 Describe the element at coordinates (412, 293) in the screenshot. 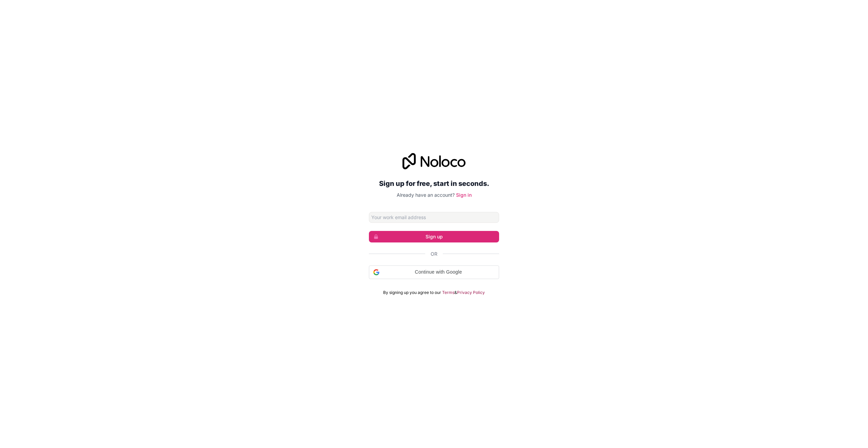

I see `span: By signing up you agree to our` at that location.